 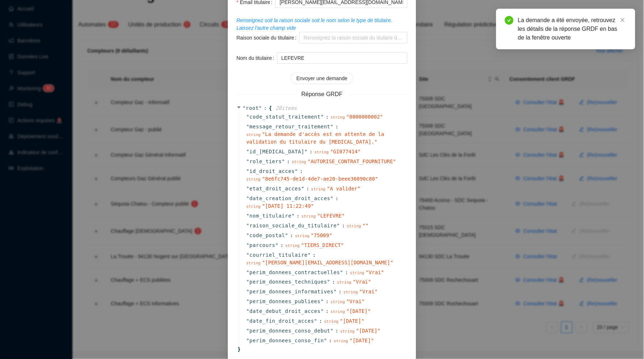 What do you see at coordinates (321, 235) in the screenshot?
I see `span: " 75009 "` at bounding box center [321, 235].